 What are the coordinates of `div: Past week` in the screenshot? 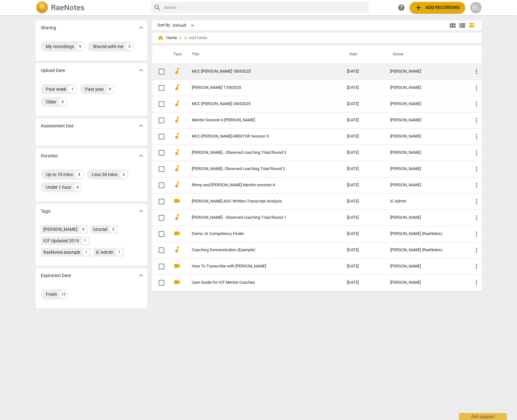 It's located at (56, 89).